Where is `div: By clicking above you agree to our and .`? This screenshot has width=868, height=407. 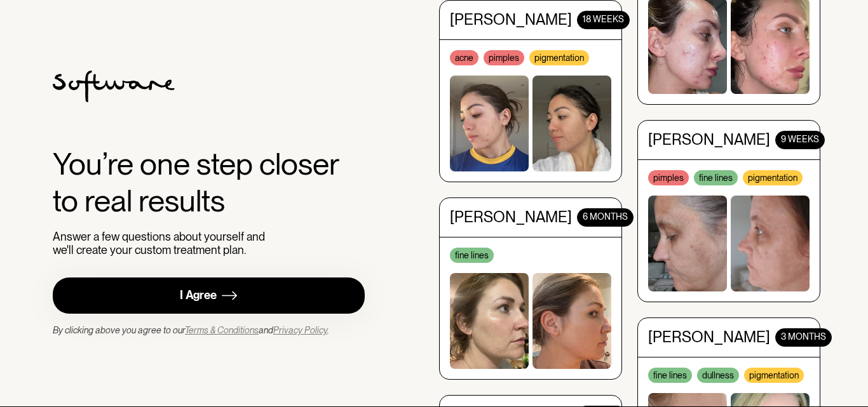 div: By clicking above you agree to our and . is located at coordinates (191, 330).